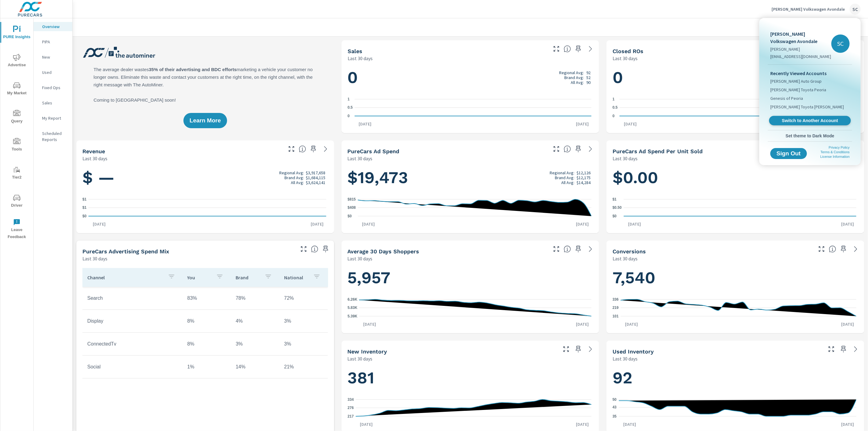 This screenshot has width=868, height=431. Describe the element at coordinates (810, 73) in the screenshot. I see `p: Recently Viewed Accounts` at that location.